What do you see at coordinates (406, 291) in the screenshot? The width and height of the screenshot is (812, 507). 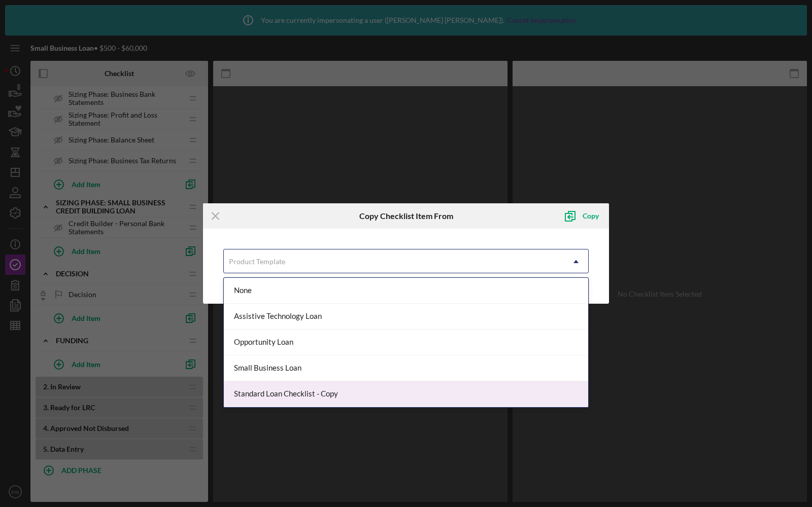 I see `div: None` at bounding box center [406, 291].